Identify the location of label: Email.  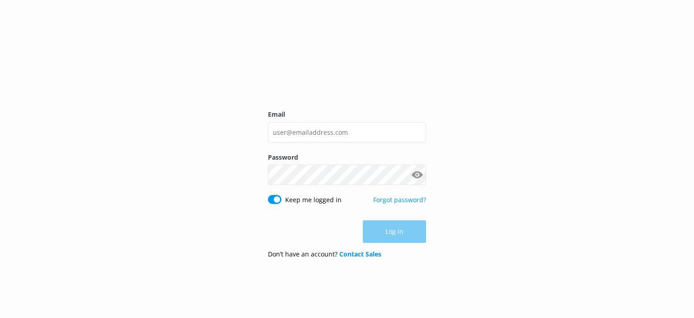
(347, 114).